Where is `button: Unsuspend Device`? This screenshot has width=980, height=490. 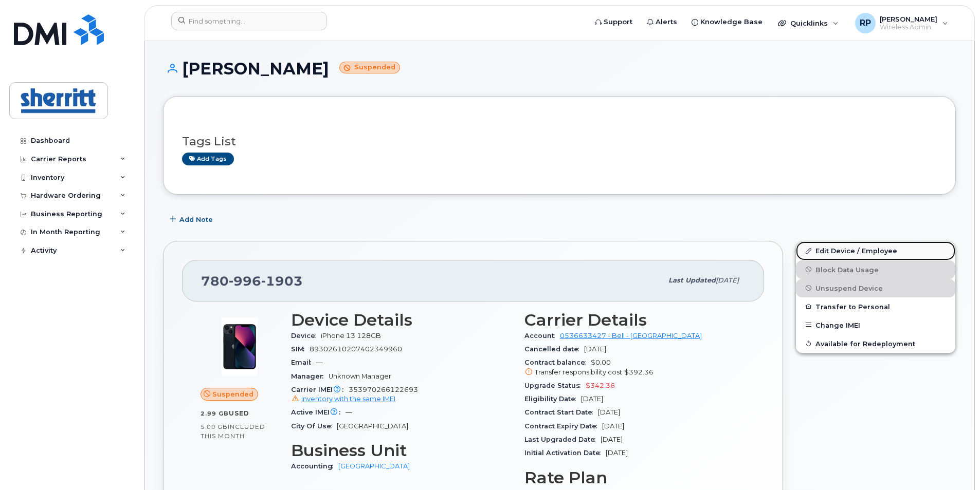 button: Unsuspend Device is located at coordinates (875, 289).